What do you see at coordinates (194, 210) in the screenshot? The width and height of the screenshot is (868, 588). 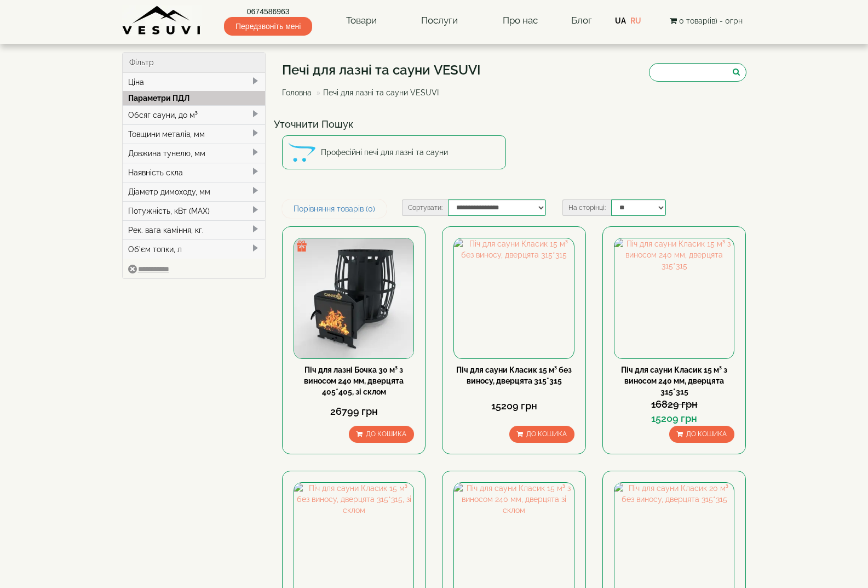 I see `div: Потужність, кВт (MAX)` at bounding box center [194, 210].